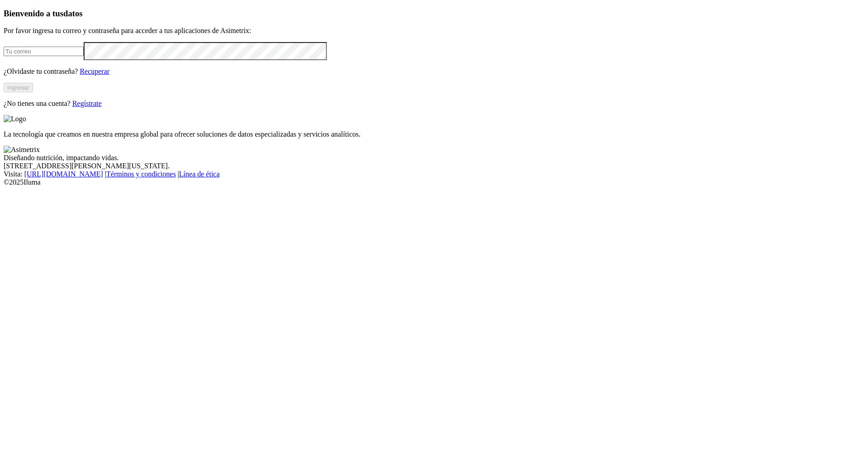 The height and width of the screenshot is (466, 868). I want to click on p: ¿Olvidaste tu contraseña?, so click(434, 72).